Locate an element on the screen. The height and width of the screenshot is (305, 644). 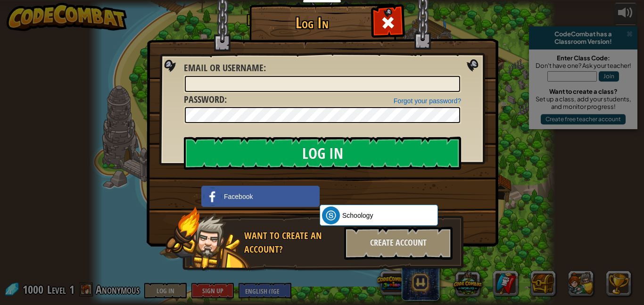
div: Want to create an account? is located at coordinates (291, 242).